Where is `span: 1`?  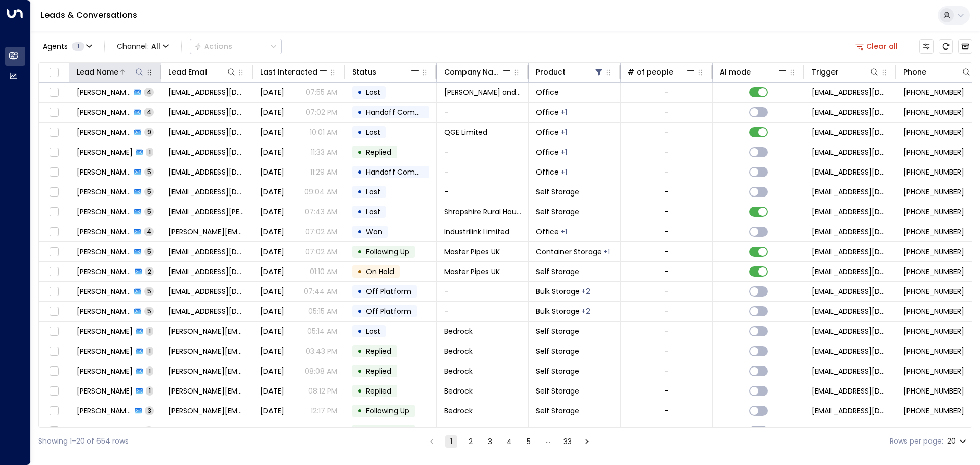
span: 1 is located at coordinates (150, 331).